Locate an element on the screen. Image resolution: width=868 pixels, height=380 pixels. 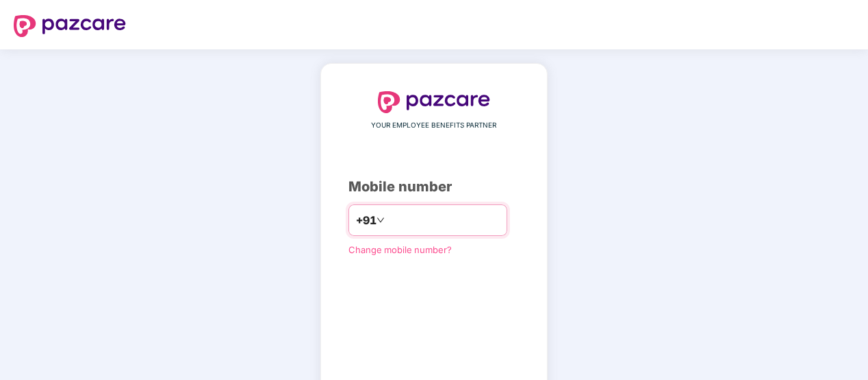
a: Change mobile number? is located at coordinates (400, 250).